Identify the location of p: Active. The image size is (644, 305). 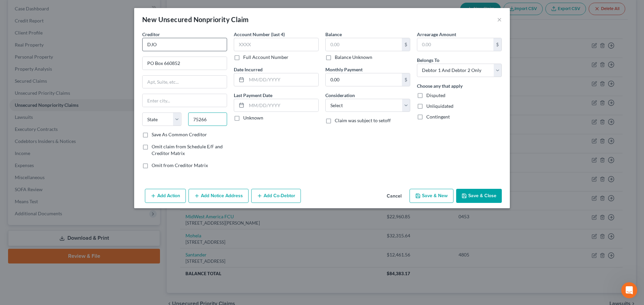
(39, 12).